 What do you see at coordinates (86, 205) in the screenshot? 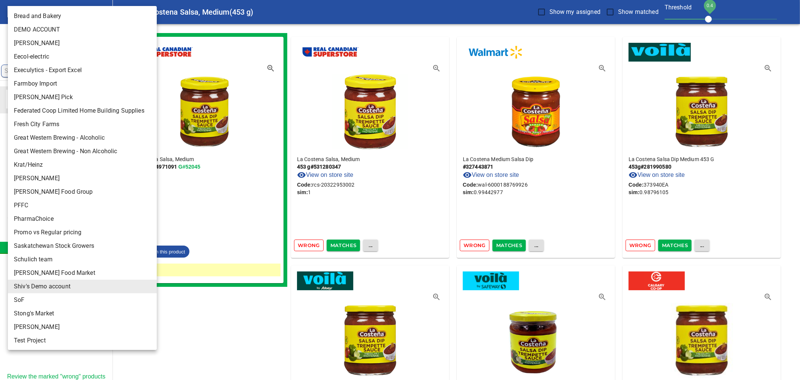
I see `li: PFFC` at bounding box center [86, 205].